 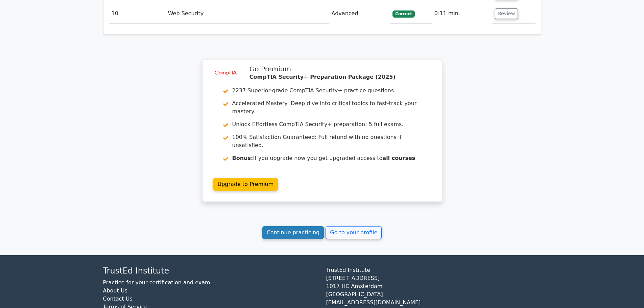 I want to click on td: 10, so click(x=137, y=14).